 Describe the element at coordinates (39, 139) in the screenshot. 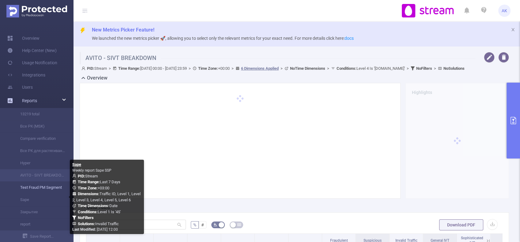

I see `a: Compare verification` at that location.